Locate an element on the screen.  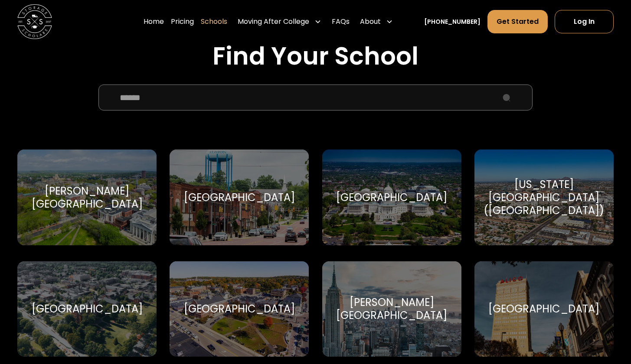
a: Get Started is located at coordinates (517, 22).